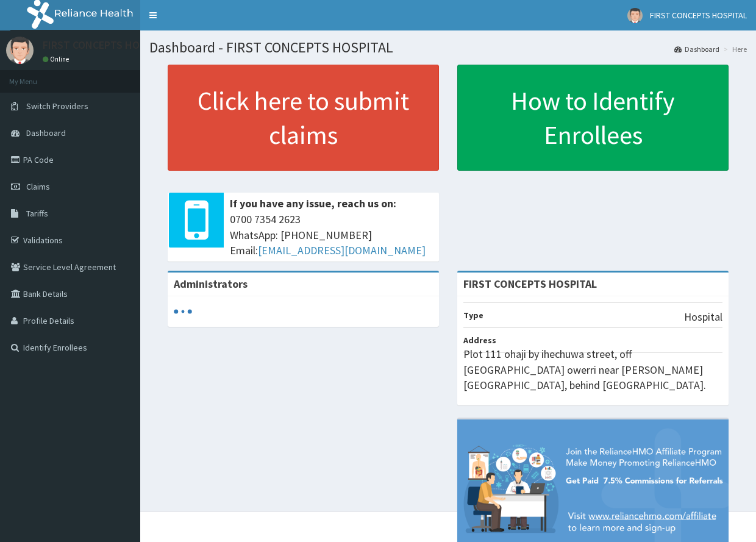 This screenshot has height=542, width=756. What do you see at coordinates (107, 45) in the screenshot?
I see `p: FIRST CONCEPTS HOSPITAL` at bounding box center [107, 45].